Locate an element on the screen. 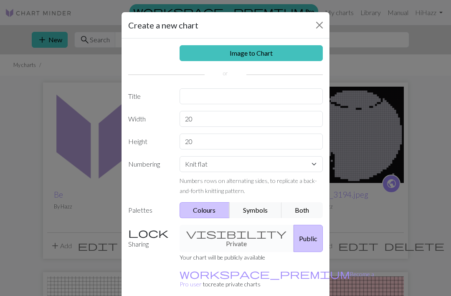 This screenshot has height=296, width=451. button: Colours is located at coordinates (205, 210).